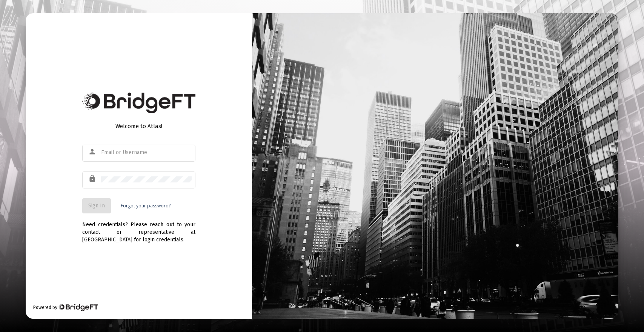 The image size is (644, 332). Describe the element at coordinates (147, 153) in the screenshot. I see `input: Email or Username` at that location.